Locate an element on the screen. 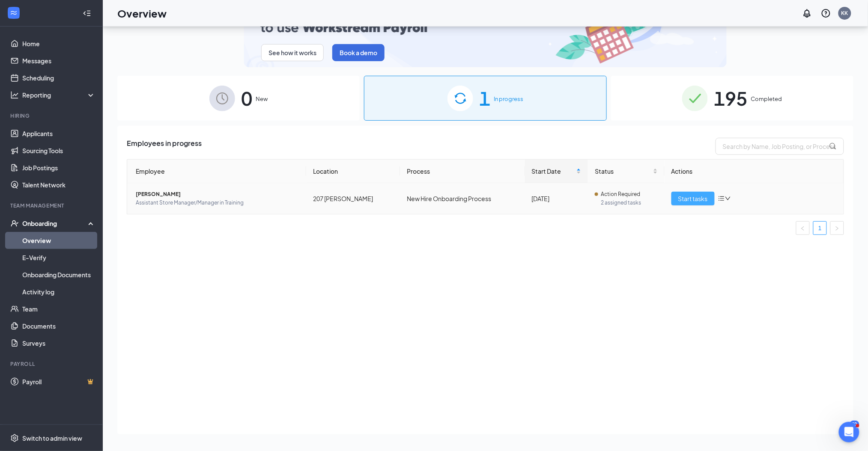 The height and width of the screenshot is (451, 868). span: Assistant Store Manager/Manager in Training is located at coordinates (217, 203).